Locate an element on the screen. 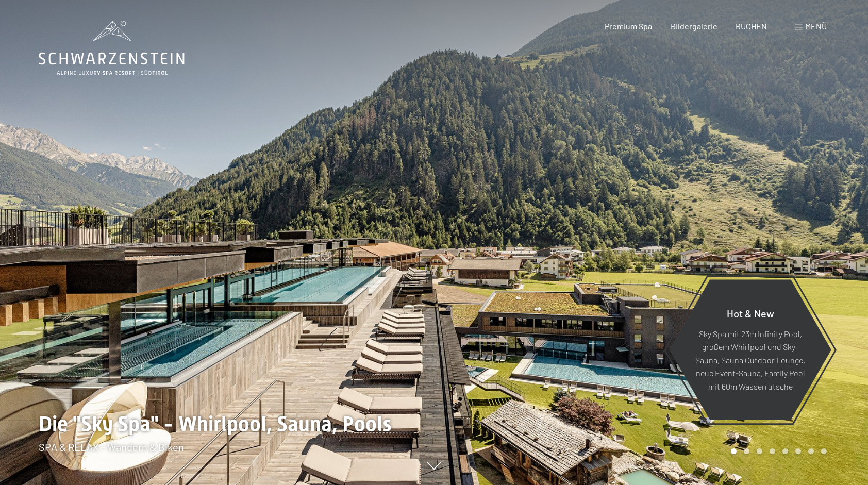 The width and height of the screenshot is (868, 485). div: Carousel Page 5 is located at coordinates (785, 451).